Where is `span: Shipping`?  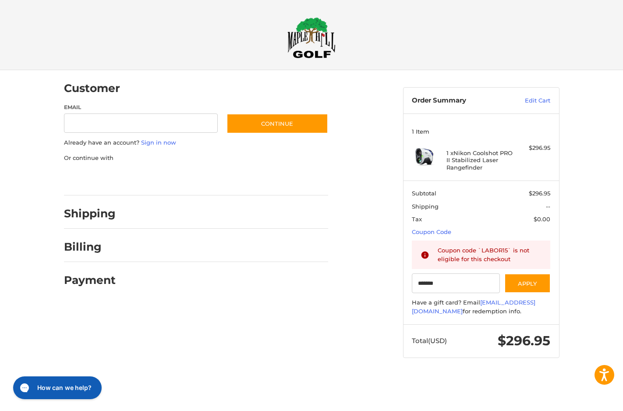 span: Shipping is located at coordinates (425, 206).